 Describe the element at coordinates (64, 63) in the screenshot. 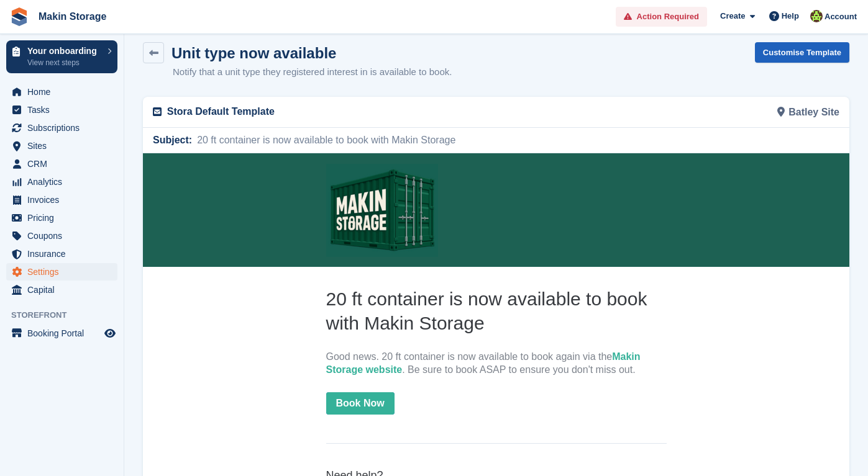

I see `p: View next steps` at that location.